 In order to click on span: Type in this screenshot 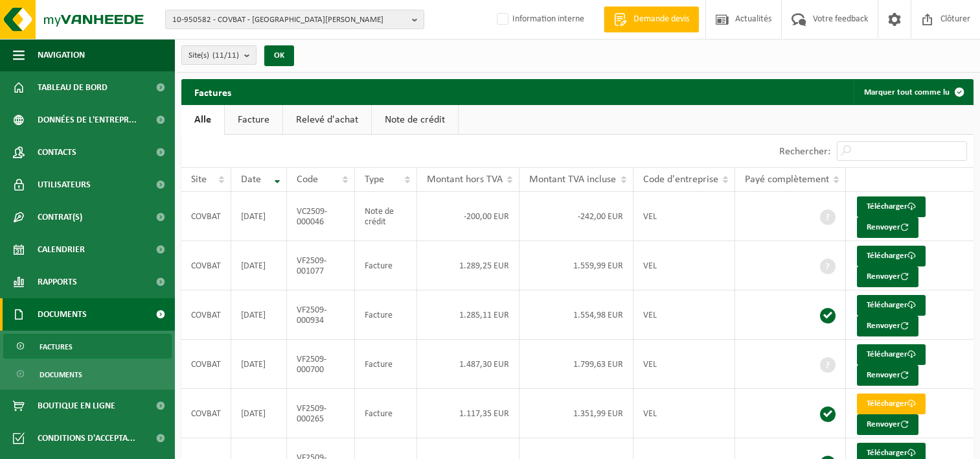, I will do `click(374, 179)`.